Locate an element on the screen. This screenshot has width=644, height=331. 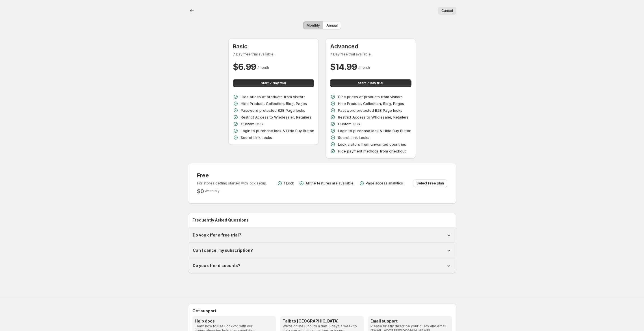
h2: Frequently Asked Questions is located at coordinates (322, 220).